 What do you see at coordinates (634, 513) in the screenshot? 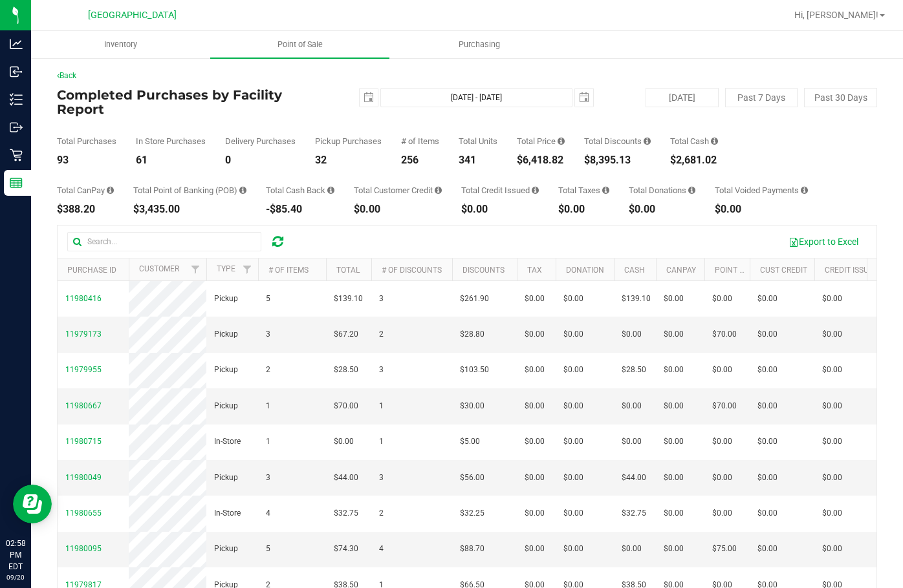
I see `span: $32.75` at bounding box center [634, 513].